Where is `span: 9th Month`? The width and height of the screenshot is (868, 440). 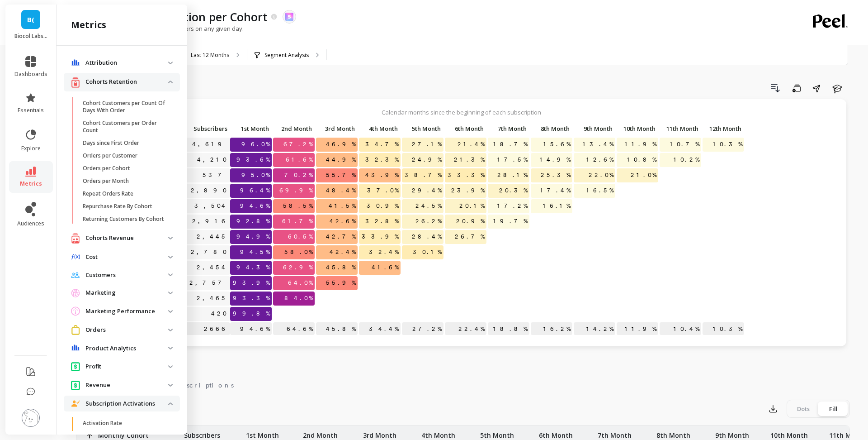 span: 9th Month is located at coordinates (594, 129).